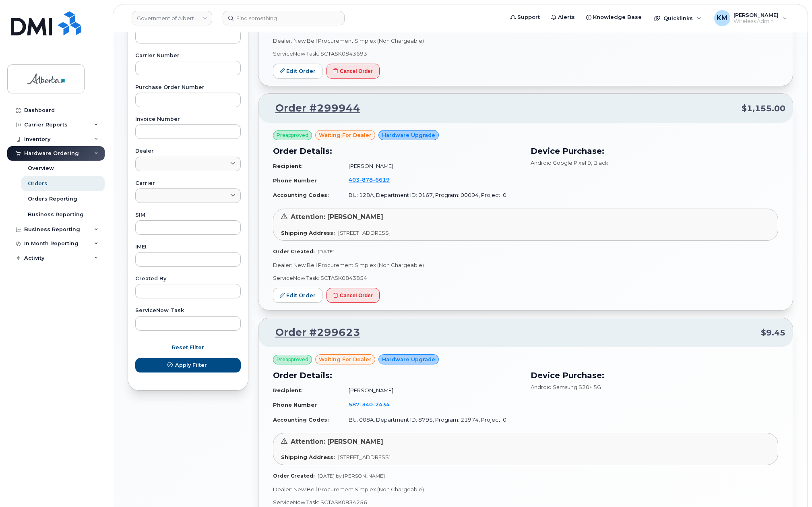  Describe the element at coordinates (381, 179) in the screenshot. I see `span: 6619` at that location.